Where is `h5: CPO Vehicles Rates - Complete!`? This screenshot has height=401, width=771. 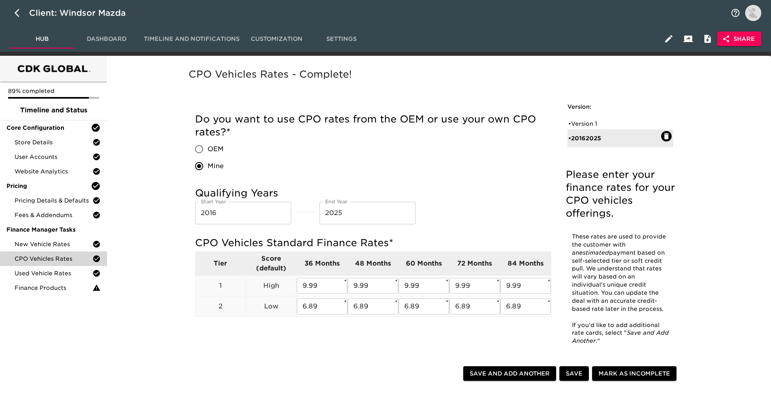 h5: CPO Vehicles Rates - Complete! is located at coordinates (437, 74).